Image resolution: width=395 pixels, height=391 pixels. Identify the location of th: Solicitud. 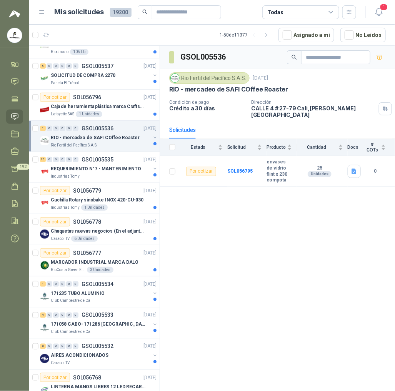
(247, 147).